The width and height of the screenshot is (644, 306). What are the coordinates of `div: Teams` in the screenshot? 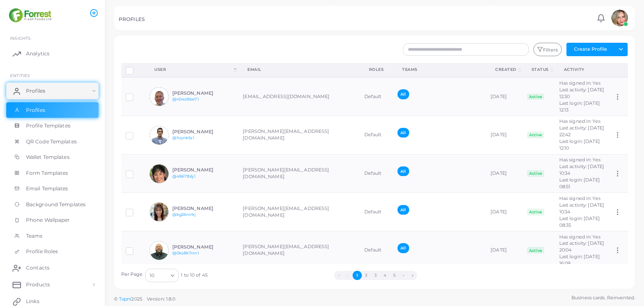 It's located at (440, 70).